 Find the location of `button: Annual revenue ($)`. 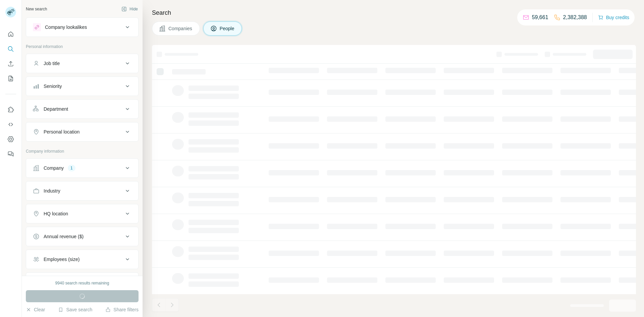

button: Annual revenue ($) is located at coordinates (82, 237).